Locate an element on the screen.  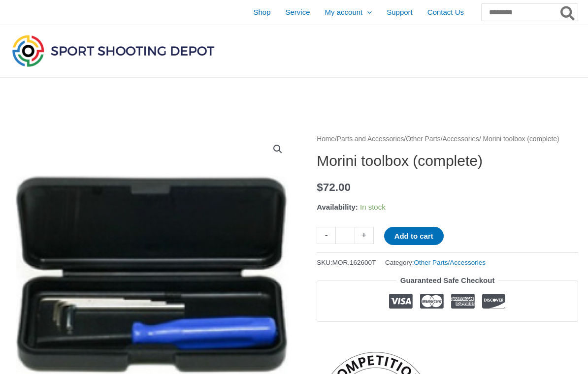
span: SKU: is located at coordinates (346, 262).